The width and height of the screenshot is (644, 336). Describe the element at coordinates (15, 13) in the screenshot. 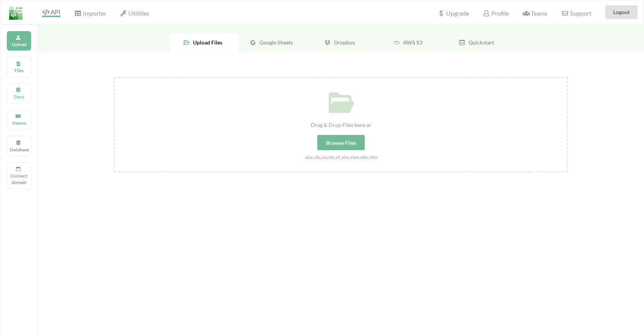

I see `img: LogoIcon.png` at that location.